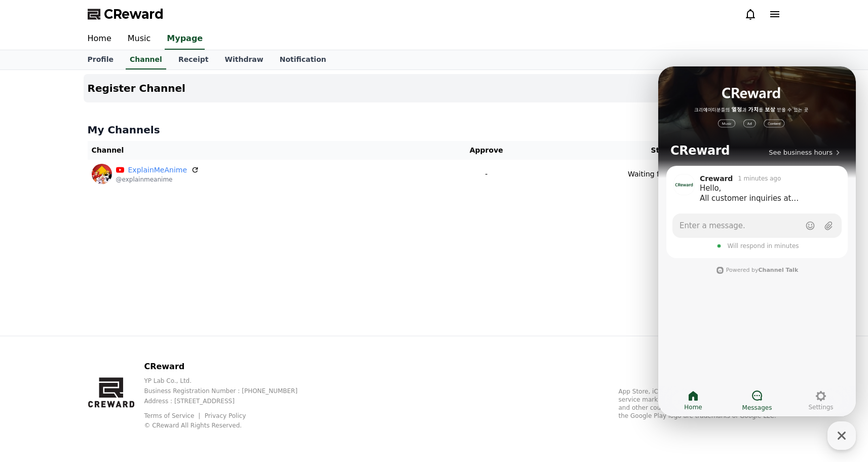 This screenshot has height=462, width=868. Describe the element at coordinates (100, 60) in the screenshot. I see `a: Profile` at that location.